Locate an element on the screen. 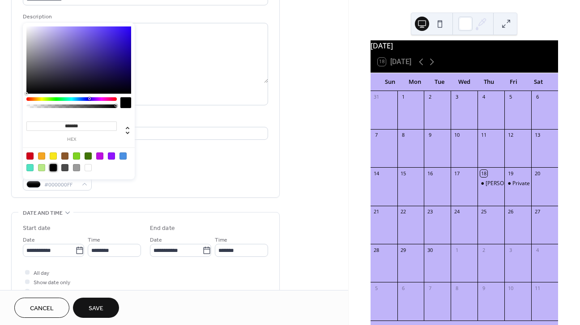 The image size is (580, 325). div: Nick Stoner Inn is located at coordinates (491, 183).